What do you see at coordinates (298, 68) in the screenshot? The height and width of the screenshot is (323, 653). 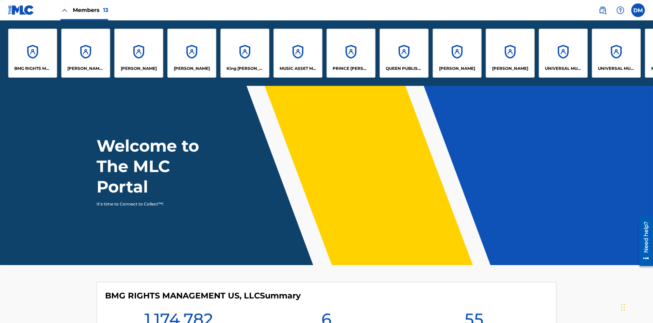 I see `p: MUSIC ASSET MANAGEMENT (MAM)` at bounding box center [298, 68].